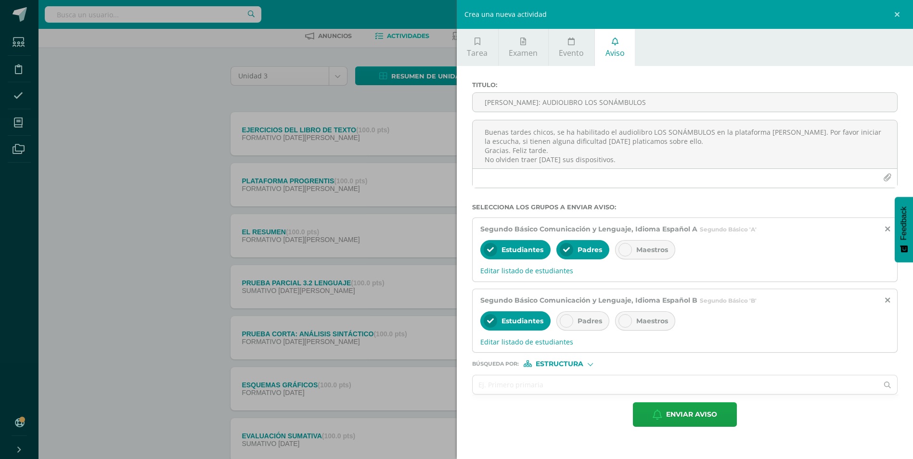 Image resolution: width=913 pixels, height=459 pixels. I want to click on span: Segundo Básico 'A', so click(729, 229).